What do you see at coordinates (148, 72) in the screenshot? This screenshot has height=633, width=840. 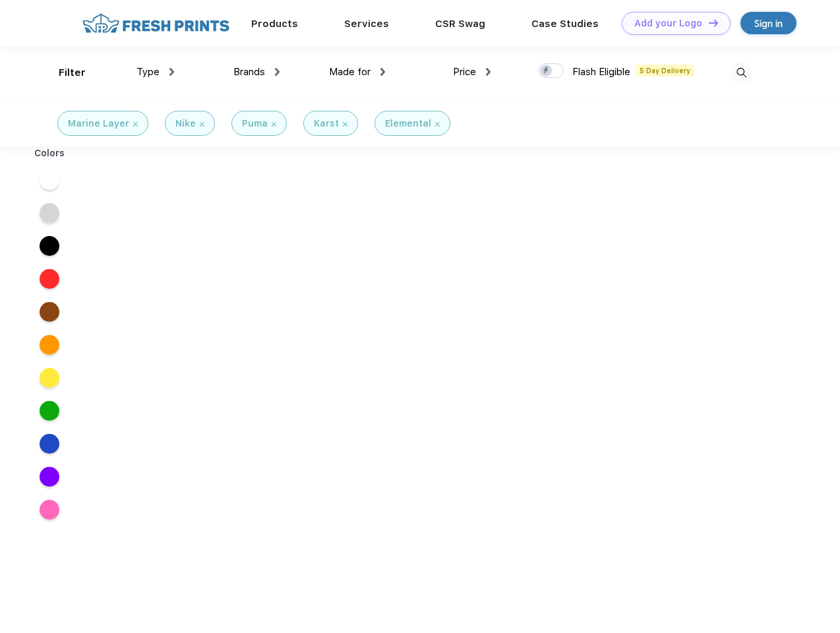 I see `span: Type` at bounding box center [148, 72].